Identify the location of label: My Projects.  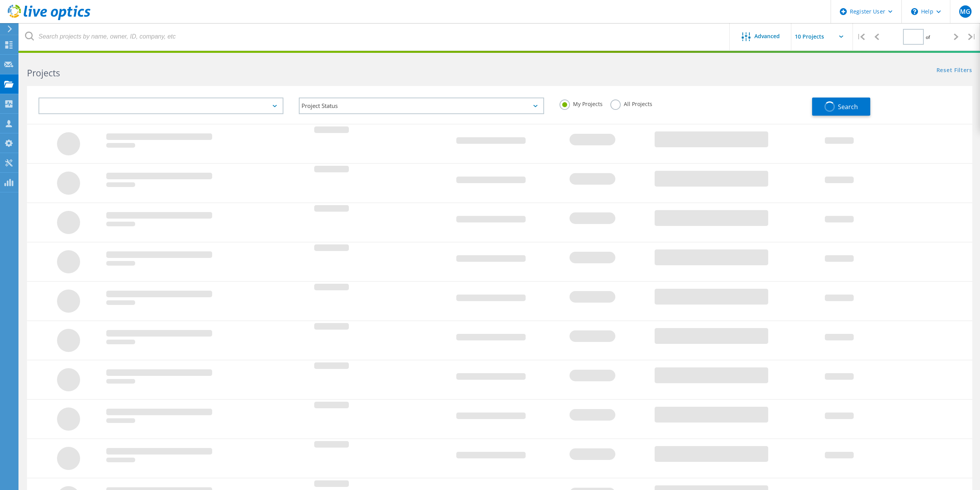
(581, 103).